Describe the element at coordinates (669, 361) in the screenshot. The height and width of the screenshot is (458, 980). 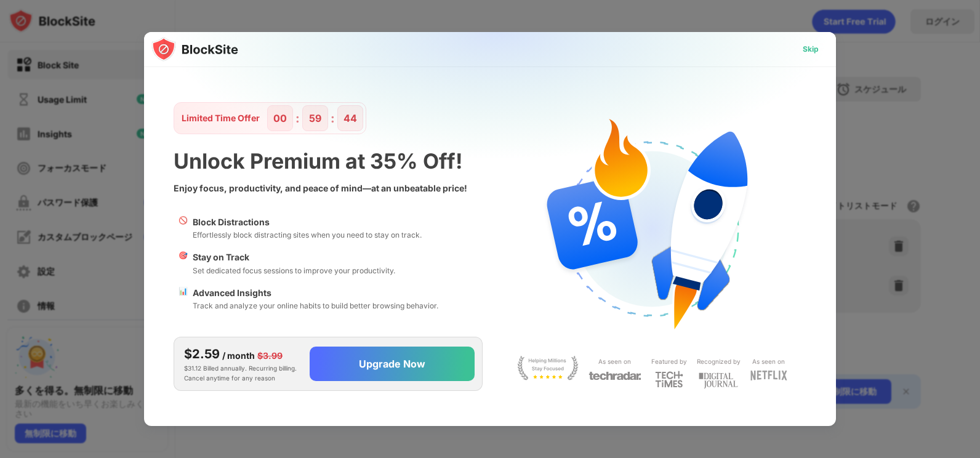
I see `div: Featured by` at that location.